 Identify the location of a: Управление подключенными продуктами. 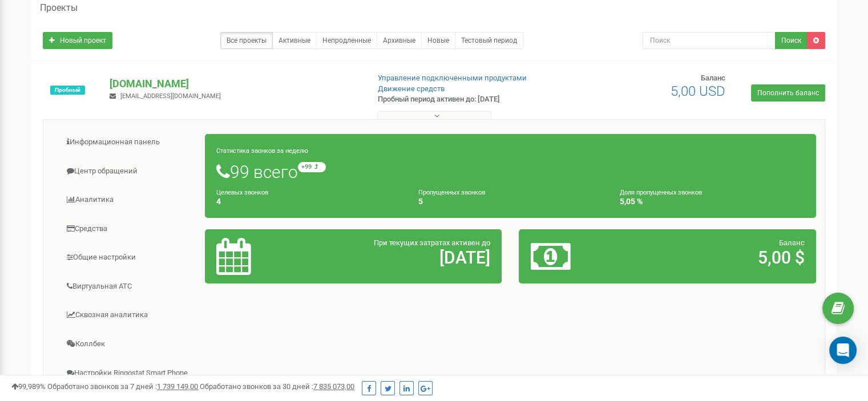
(452, 77).